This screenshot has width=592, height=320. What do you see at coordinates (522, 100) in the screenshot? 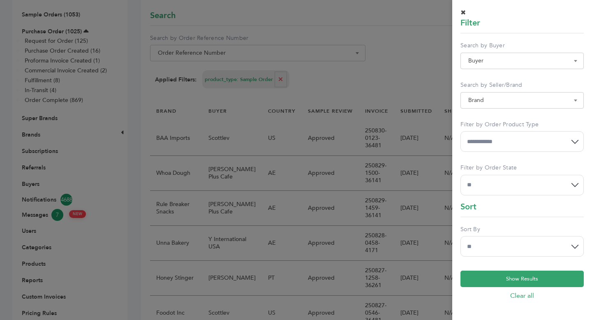
I see `span: Brand` at bounding box center [522, 100].